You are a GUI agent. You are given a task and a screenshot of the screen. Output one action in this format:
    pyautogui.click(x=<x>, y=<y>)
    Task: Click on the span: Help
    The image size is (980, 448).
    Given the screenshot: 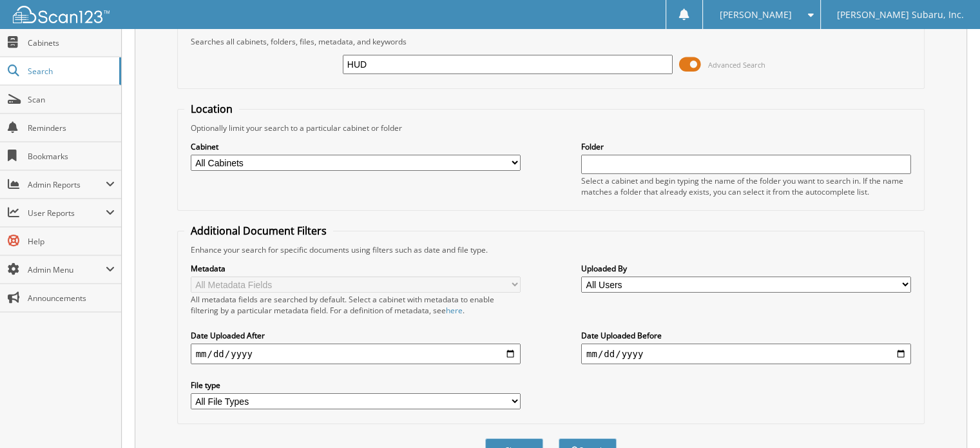 What is the action you would take?
    pyautogui.click(x=71, y=241)
    